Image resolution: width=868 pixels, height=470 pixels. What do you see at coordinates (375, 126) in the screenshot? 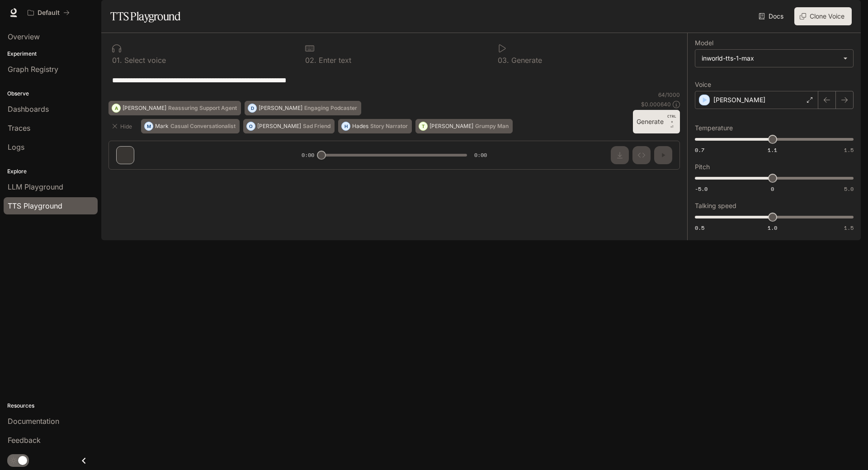
I see `button: HHadesStory Narrator` at bounding box center [375, 126].